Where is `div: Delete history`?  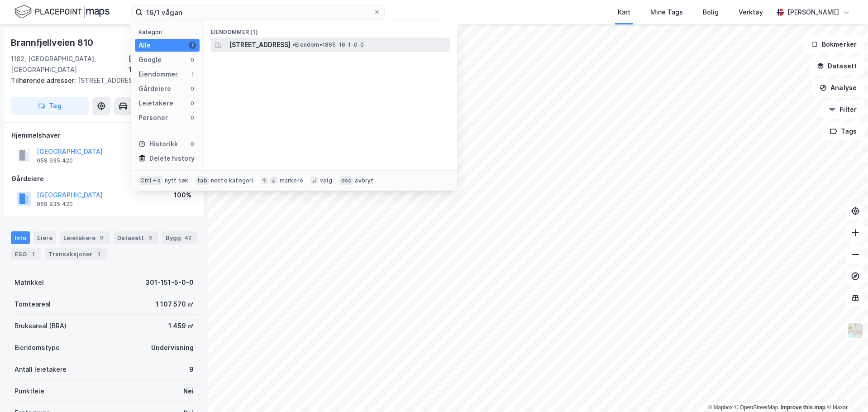
div: Delete history is located at coordinates (172, 159).